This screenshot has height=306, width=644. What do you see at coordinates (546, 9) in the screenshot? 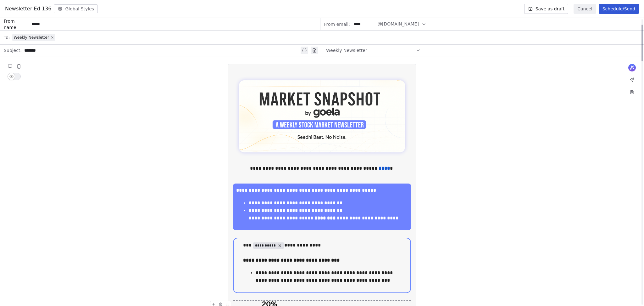
I see `button: Save as draft` at bounding box center [546, 9].